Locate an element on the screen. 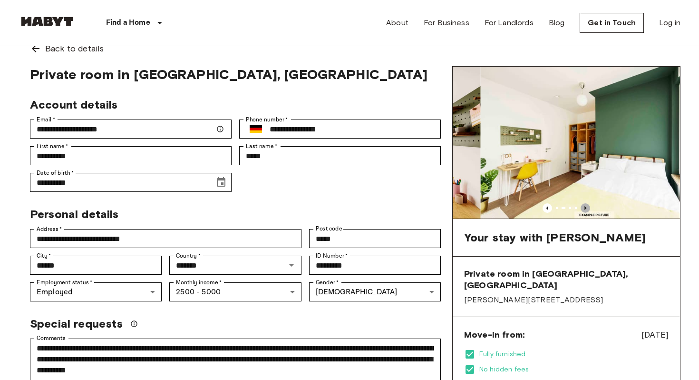 This screenshot has height=380, width=699. label: Post code is located at coordinates (329, 228).